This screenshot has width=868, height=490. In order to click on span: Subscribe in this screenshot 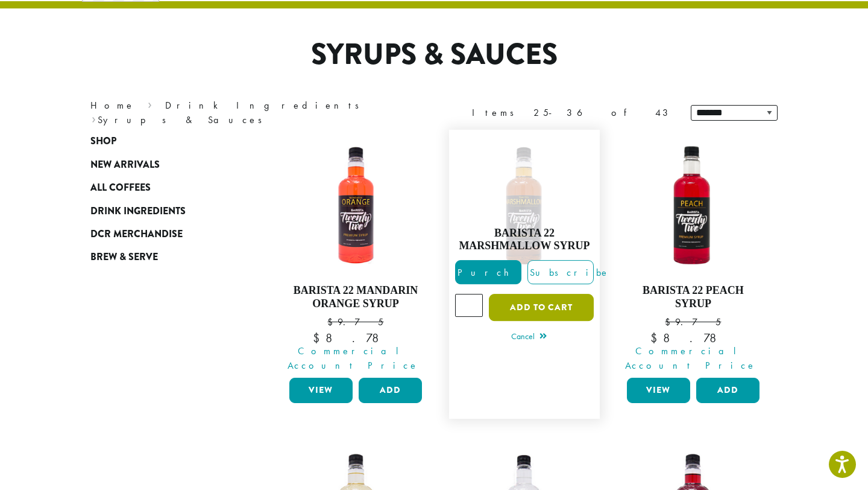, I will do `click(569, 272)`.